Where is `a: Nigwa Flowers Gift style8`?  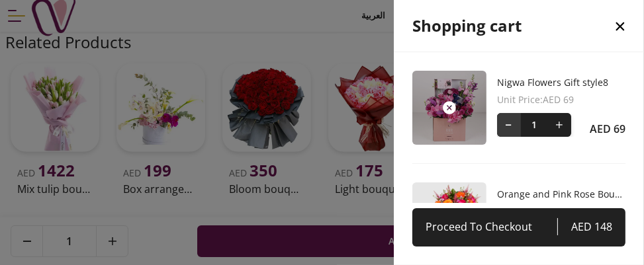
a: Nigwa Flowers Gift style8 is located at coordinates (561, 83).